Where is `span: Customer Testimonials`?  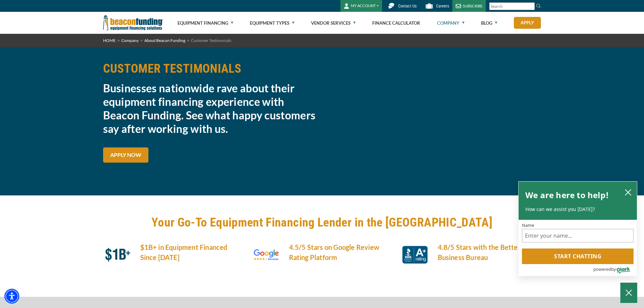
span: Customer Testimonials is located at coordinates (211, 40).